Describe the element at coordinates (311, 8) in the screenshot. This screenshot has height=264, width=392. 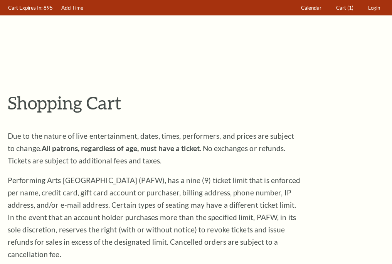
I see `a: Calendar` at that location.